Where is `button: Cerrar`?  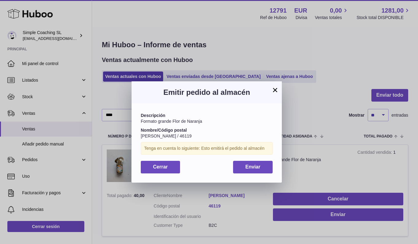 button: Cerrar is located at coordinates (161, 167).